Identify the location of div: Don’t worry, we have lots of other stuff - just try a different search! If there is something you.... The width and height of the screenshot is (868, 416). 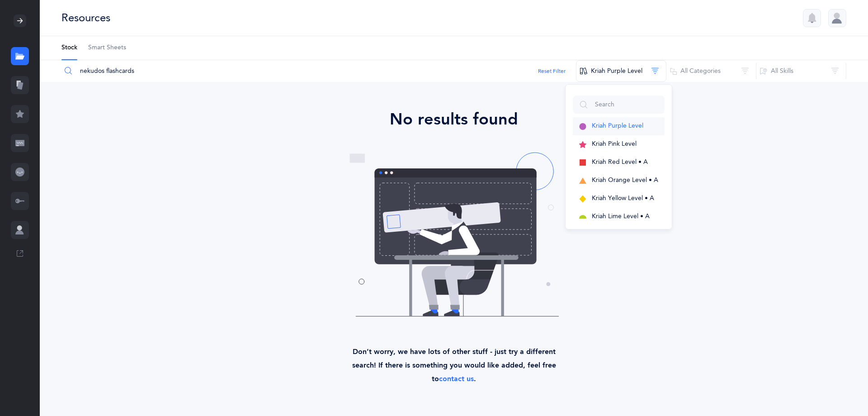
(454, 353).